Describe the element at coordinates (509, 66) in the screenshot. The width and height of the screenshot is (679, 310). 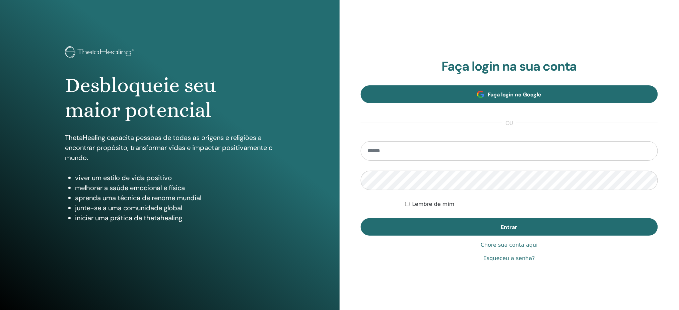
I see `font: Faça login na sua conta` at that location.